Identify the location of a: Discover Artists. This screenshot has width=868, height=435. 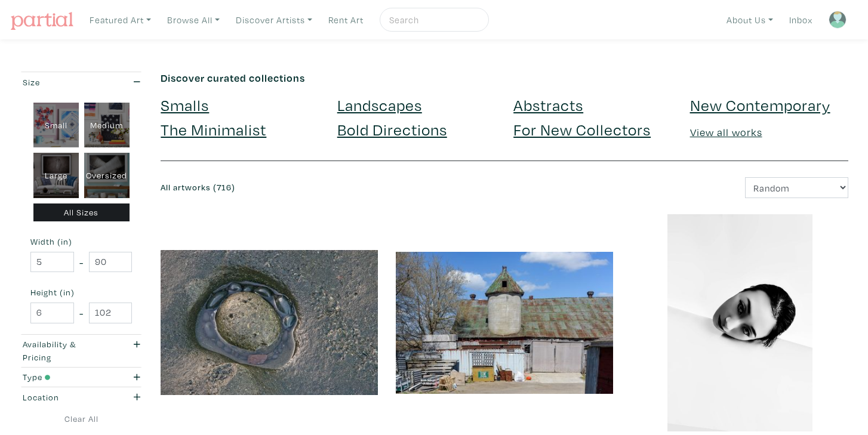
(274, 20).